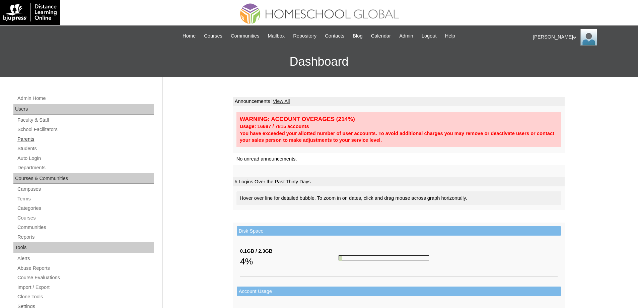  What do you see at coordinates (85, 158) in the screenshot?
I see `a: Auto Login` at bounding box center [85, 158].